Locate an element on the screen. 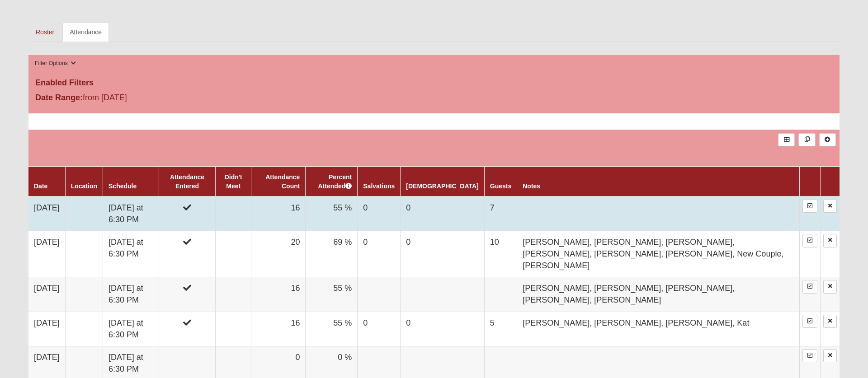  a: Roster is located at coordinates (45, 32).